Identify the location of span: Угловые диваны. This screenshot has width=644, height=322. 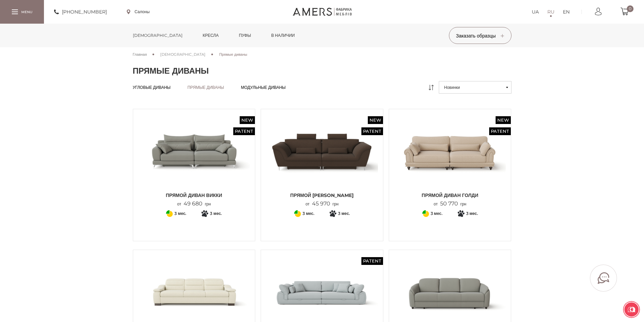
(152, 87).